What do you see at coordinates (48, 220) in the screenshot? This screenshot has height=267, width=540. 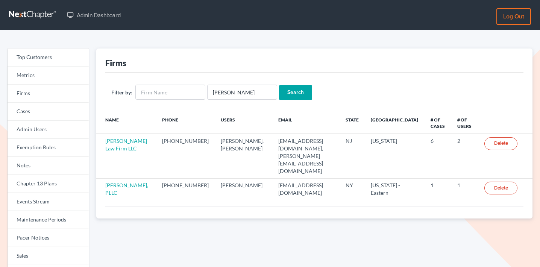 I see `a: Maintenance Periods` at bounding box center [48, 220].